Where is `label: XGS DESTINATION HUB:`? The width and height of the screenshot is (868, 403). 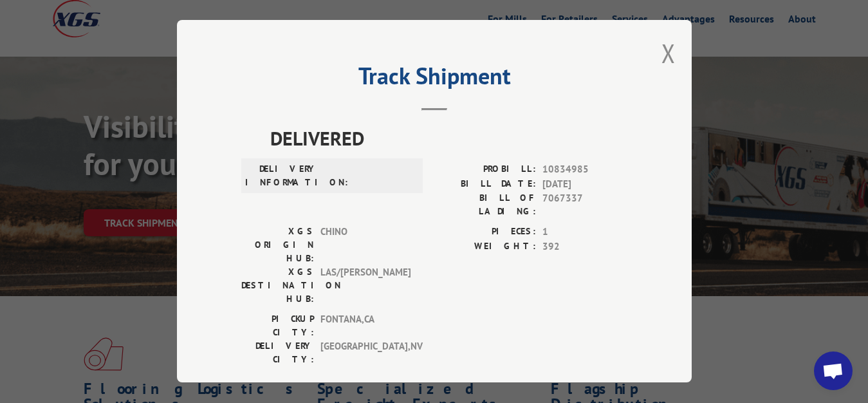
label: XGS DESTINATION HUB: is located at coordinates (277, 286).